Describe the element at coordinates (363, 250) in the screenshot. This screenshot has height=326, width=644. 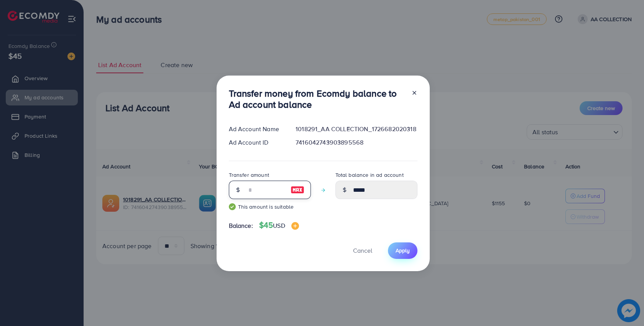
I see `button: Cancel` at that location.